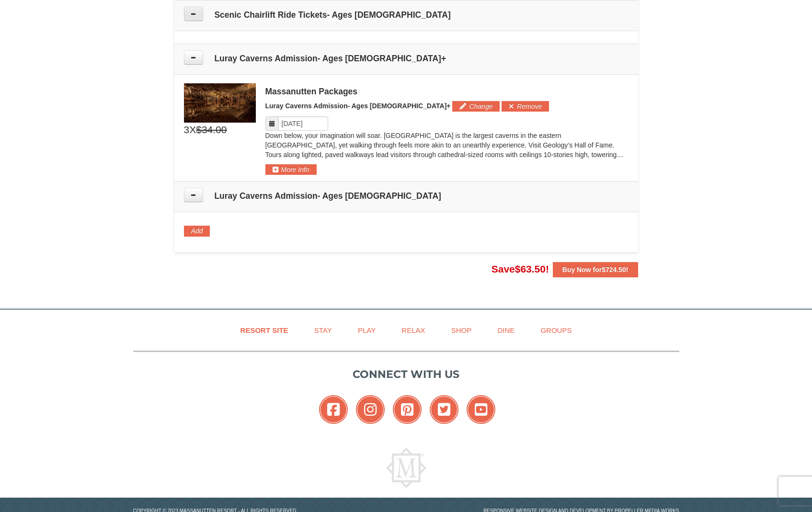  I want to click on span: $63.50, so click(531, 269).